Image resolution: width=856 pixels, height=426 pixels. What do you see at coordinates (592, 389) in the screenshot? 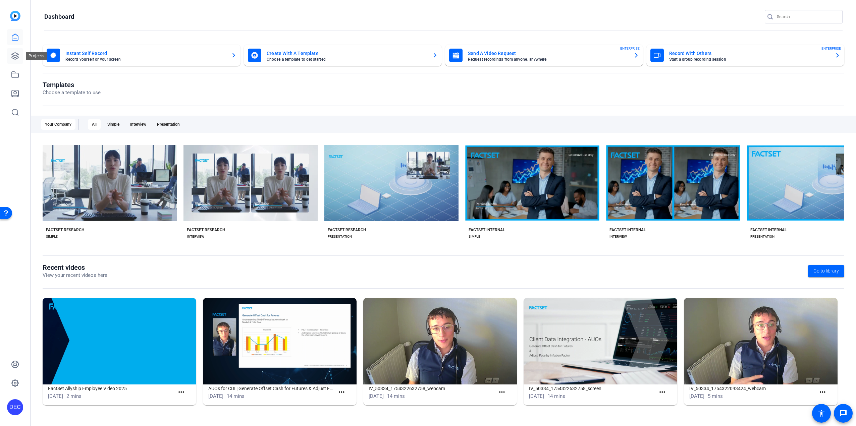
I see `h1: IV_50334_1754322632758_screen` at bounding box center [592, 389].